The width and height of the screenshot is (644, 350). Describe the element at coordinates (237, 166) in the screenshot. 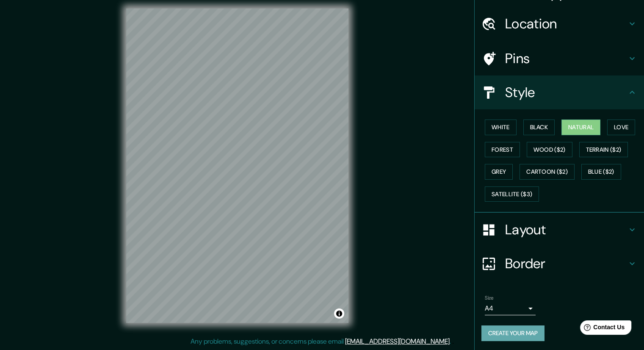

I see `canvas: Map` at that location.